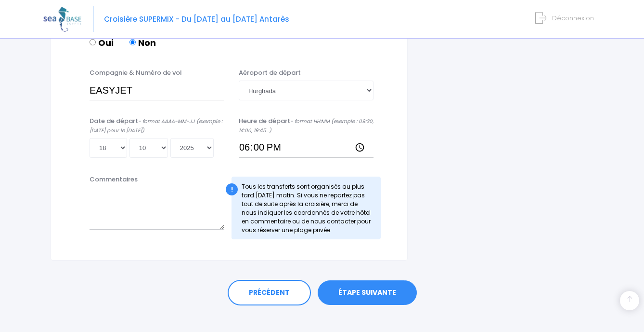 Image resolution: width=644 pixels, height=332 pixels. Describe the element at coordinates (306, 126) in the screenshot. I see `i: - format HH:MM (exemple : 09:30, 14:00, 19:45...)` at that location.